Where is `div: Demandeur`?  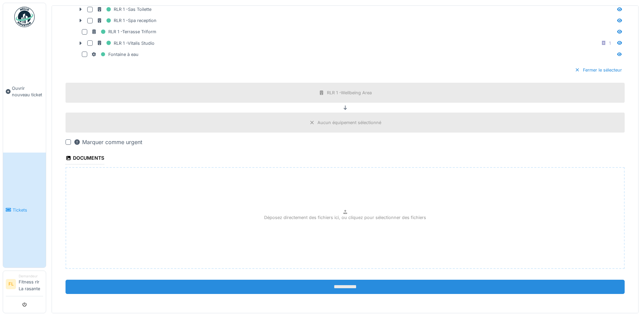 div: Demandeur is located at coordinates (31, 276).